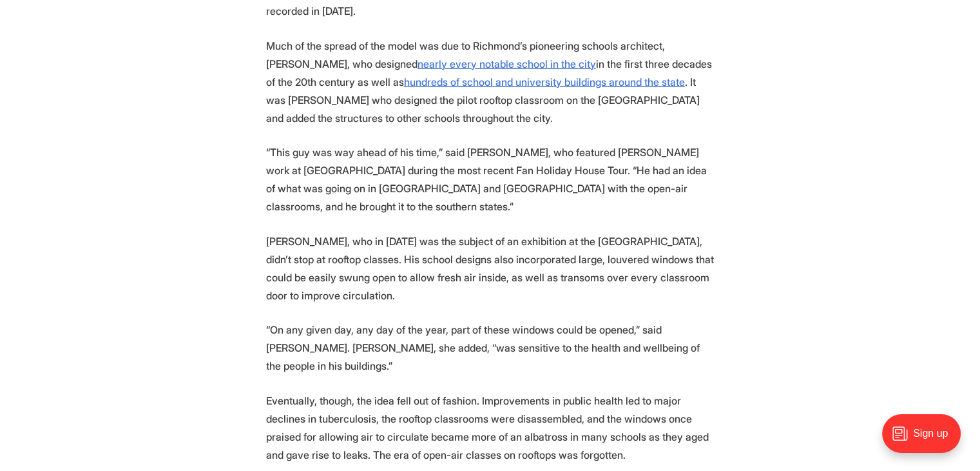 The height and width of the screenshot is (471, 980). What do you see at coordinates (545, 81) in the screenshot?
I see `u: hundreds of school and university buildings around the state` at bounding box center [545, 81].